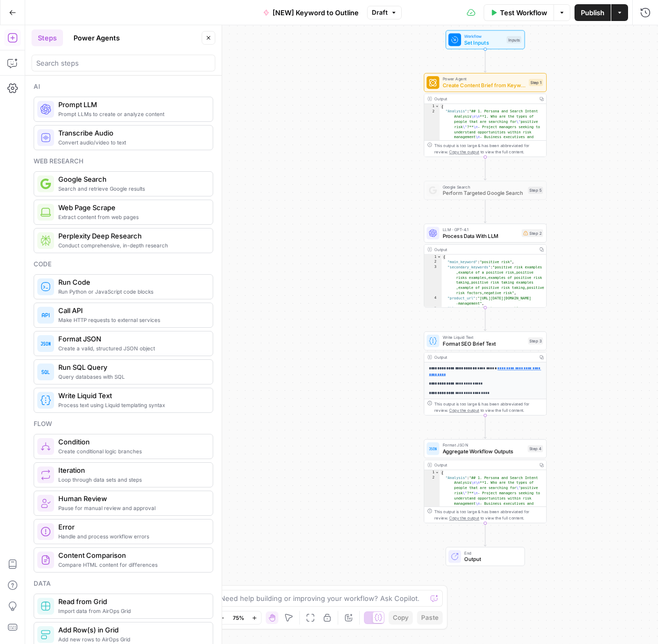 The width and height of the screenshot is (658, 644). I want to click on span: Read from Grid, so click(131, 601).